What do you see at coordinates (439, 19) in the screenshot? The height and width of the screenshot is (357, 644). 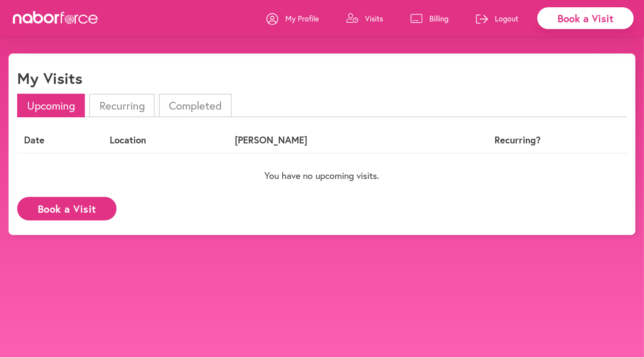 I see `p: Billing` at bounding box center [439, 19].